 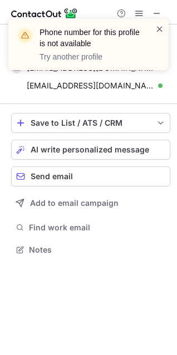 What do you see at coordinates (25, 36) in the screenshot?
I see `img: warning` at bounding box center [25, 36].